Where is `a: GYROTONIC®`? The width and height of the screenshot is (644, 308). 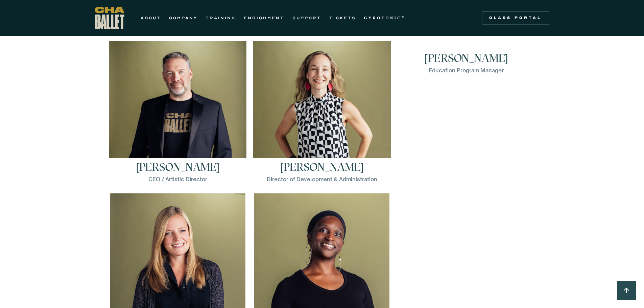 a: GYROTONIC® is located at coordinates (384, 18).